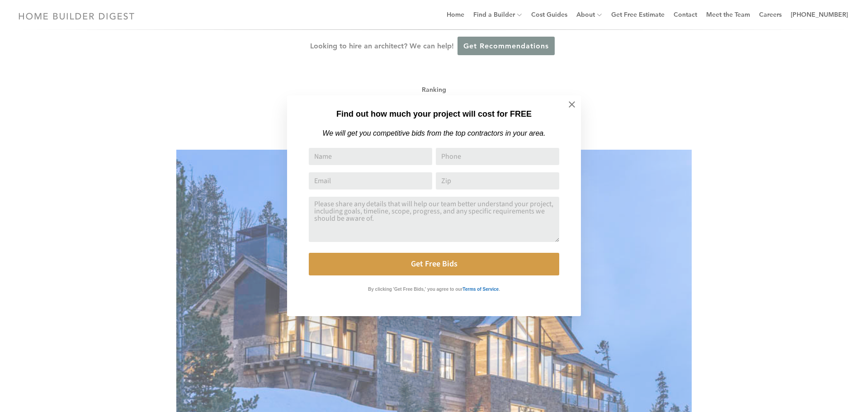  Describe the element at coordinates (415, 289) in the screenshot. I see `strong: By clicking 'Get Free Bids,' you agree to our` at that location.